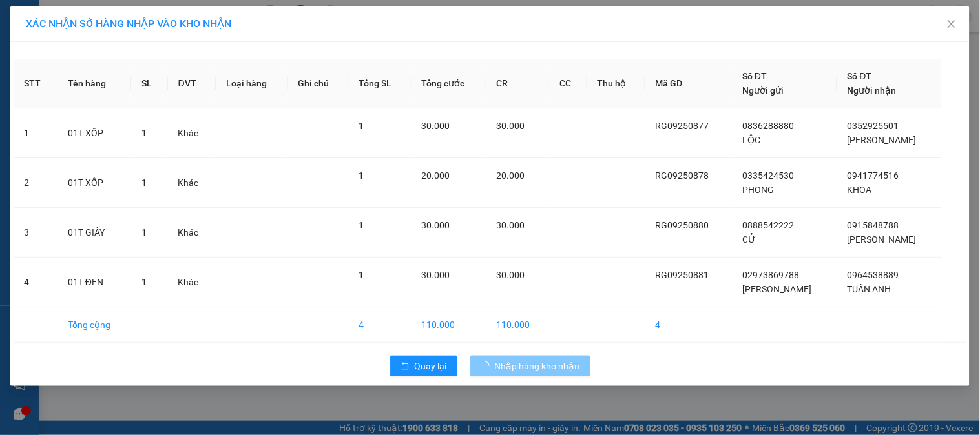 This screenshot has height=435, width=980. I want to click on span: RG09250878, so click(682, 176).